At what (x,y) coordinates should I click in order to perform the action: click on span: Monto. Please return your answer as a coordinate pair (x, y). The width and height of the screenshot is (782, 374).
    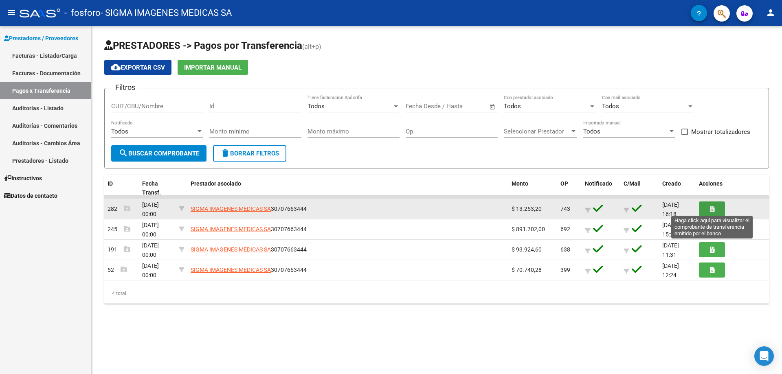
    Looking at the image, I should click on (520, 184).